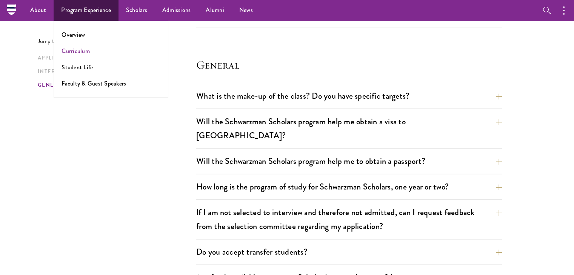  I want to click on button: Will the Schwarzman Scholars program help me to obtain a passport?, so click(349, 161).